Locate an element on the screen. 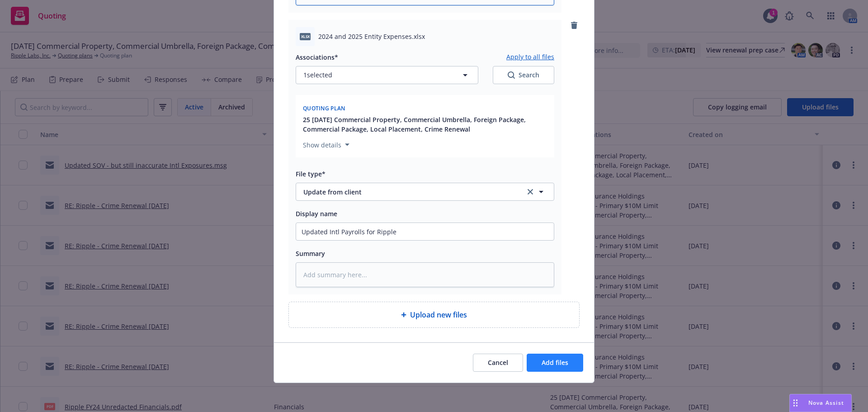 This screenshot has width=868, height=412. button: SearchSearch is located at coordinates (523, 75).